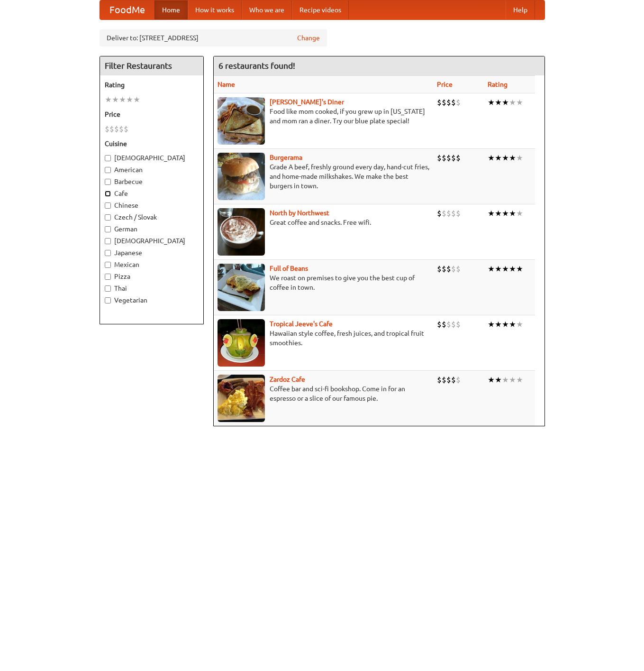 The height and width of the screenshot is (671, 644). I want to click on a: Zardoz Cafe, so click(287, 379).